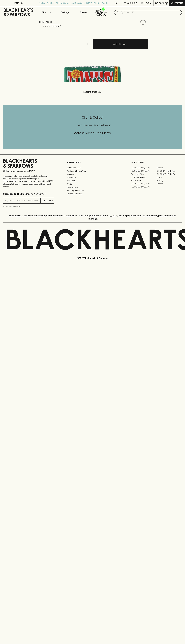 The width and height of the screenshot is (185, 644). I want to click on p: It is against the law to sell or supply alcohol to, or to obtain alcohol on behalf of a person un..., so click(28, 181).